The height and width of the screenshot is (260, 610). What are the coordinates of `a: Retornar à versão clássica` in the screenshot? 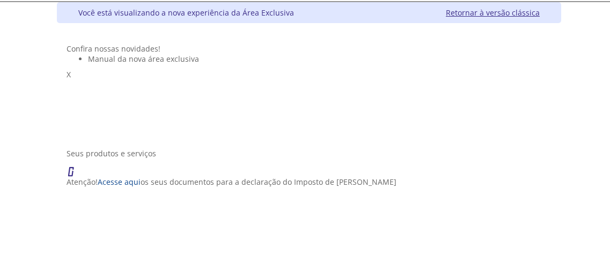 It's located at (493, 12).